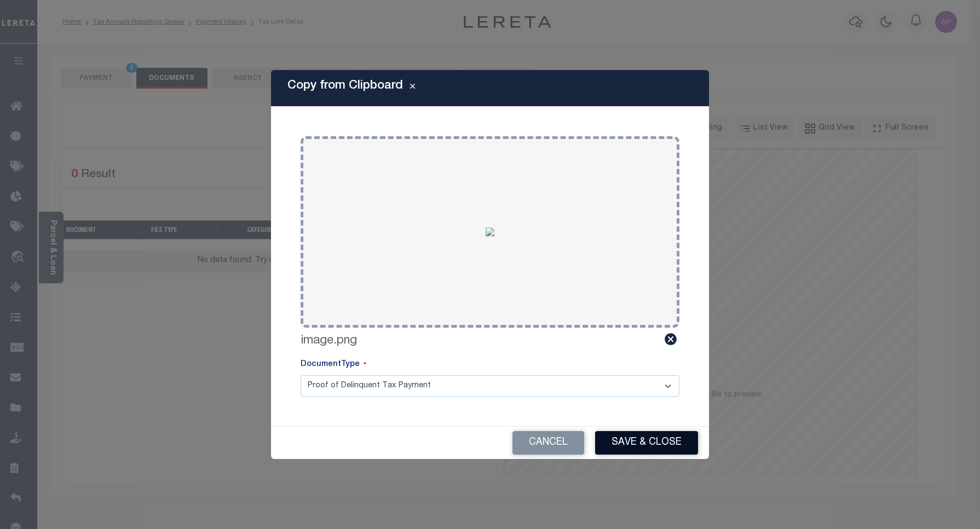  I want to click on label: image.png, so click(328, 341).